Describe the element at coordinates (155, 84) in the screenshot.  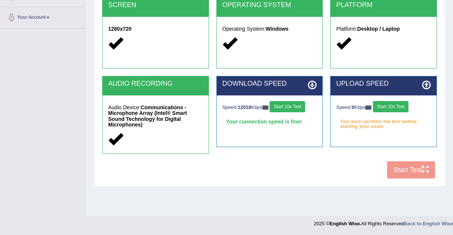
I see `h2: AUDIO RECORDING` at that location.